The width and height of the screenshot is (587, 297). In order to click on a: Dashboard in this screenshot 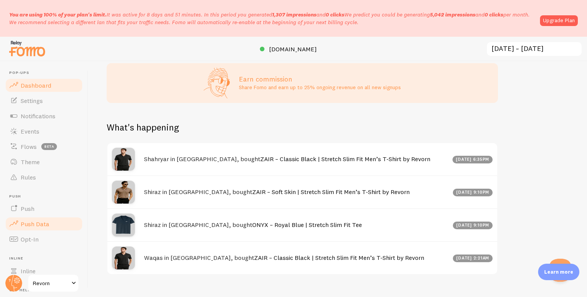, I will do `click(44, 85)`.